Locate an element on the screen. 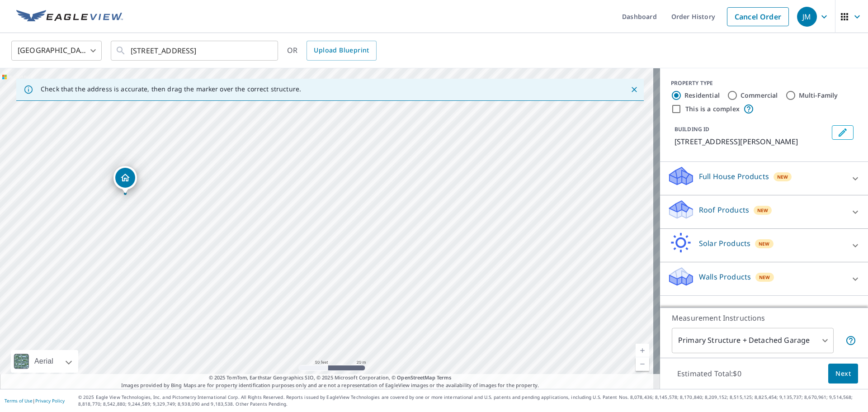 The image size is (868, 412). a: Privacy Policy is located at coordinates (50, 400).